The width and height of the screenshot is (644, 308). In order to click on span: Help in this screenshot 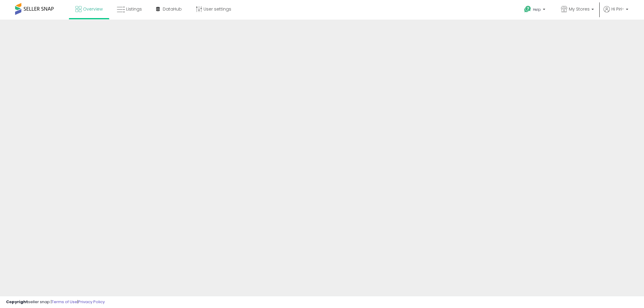, I will do `click(537, 9)`.